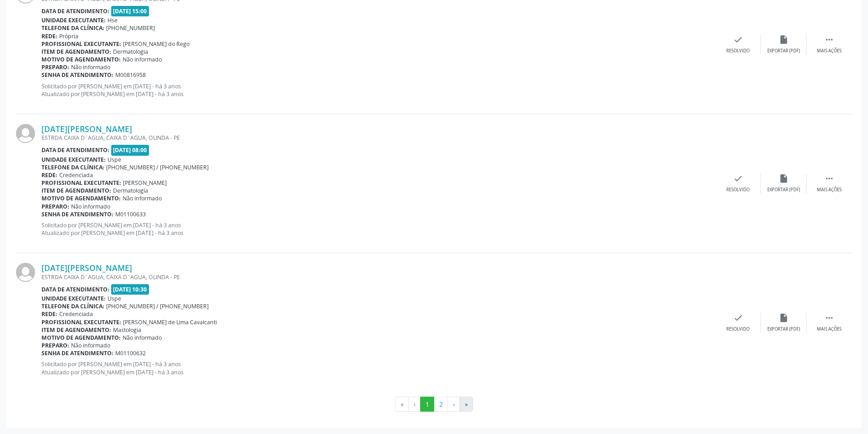 The width and height of the screenshot is (868, 434). Describe the element at coordinates (441, 404) in the screenshot. I see `button: Go to page 2` at that location.